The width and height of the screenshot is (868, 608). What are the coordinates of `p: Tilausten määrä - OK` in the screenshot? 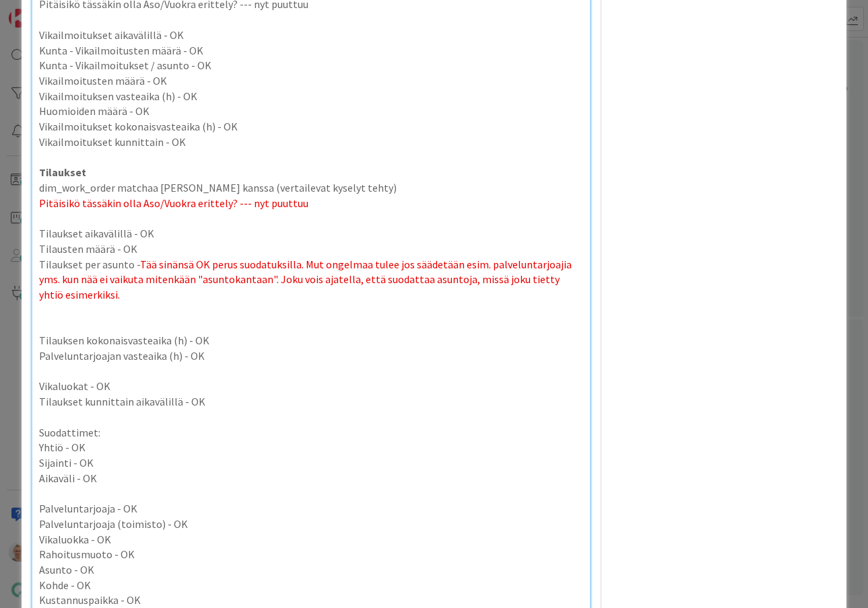 It's located at (311, 249).